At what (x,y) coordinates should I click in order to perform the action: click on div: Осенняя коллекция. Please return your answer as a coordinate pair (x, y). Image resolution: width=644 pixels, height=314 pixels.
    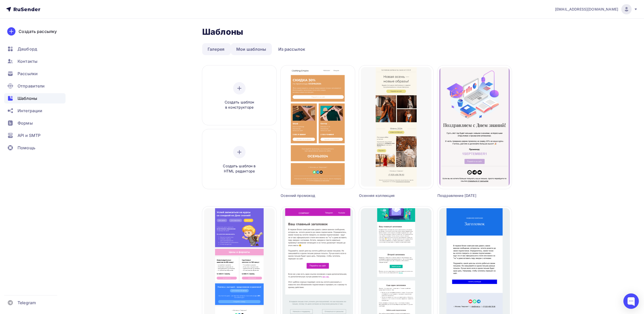
    Looking at the image, I should click on (387, 196).